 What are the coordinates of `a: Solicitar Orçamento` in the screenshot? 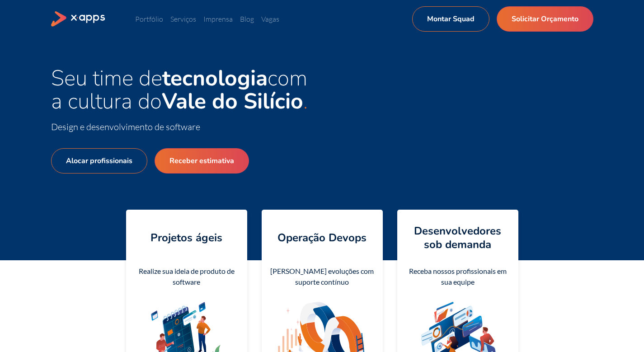 It's located at (545, 19).